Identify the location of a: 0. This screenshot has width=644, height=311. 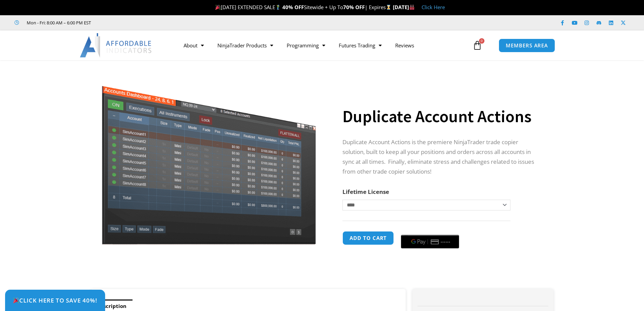
(478, 46).